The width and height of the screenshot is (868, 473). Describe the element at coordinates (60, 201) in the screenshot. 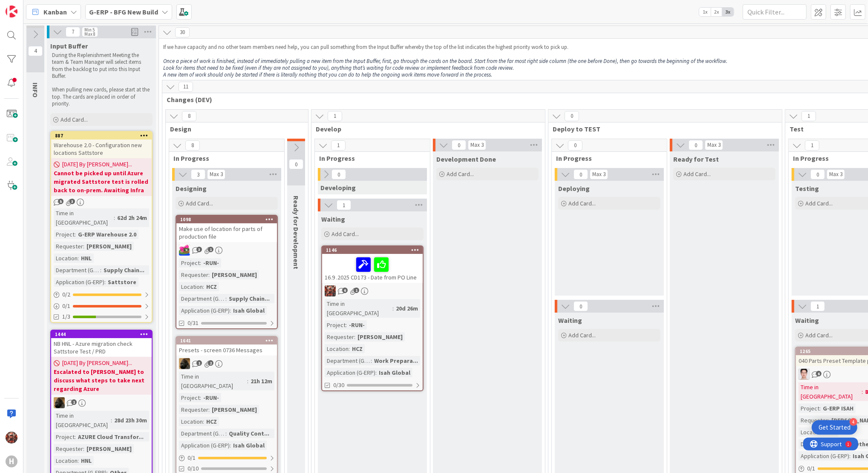

I see `span: 5` at that location.